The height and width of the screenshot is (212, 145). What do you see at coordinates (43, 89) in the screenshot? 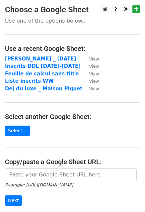
I see `strong: Dej du luxe _ Maison Piguet` at bounding box center [43, 89].